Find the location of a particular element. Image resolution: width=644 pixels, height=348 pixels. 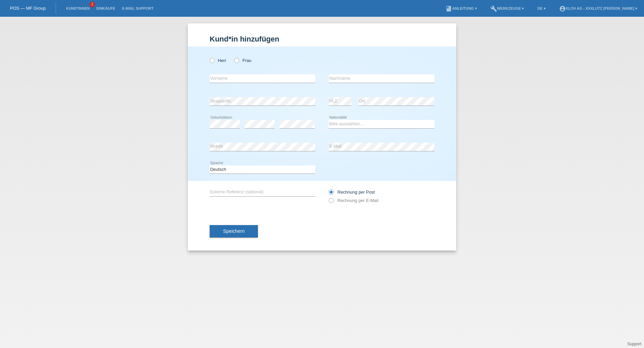

h1: Kund*in hinzufügen is located at coordinates (322, 39).